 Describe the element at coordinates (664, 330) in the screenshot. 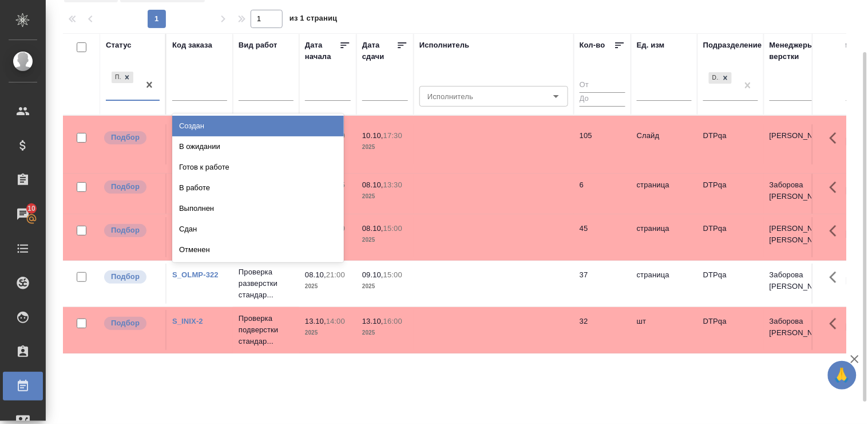

I see `td: шт` at that location.